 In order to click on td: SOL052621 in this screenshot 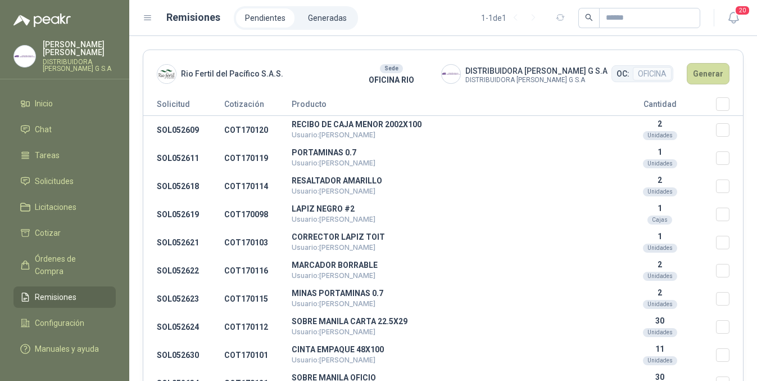, I will do `click(184, 242)`.